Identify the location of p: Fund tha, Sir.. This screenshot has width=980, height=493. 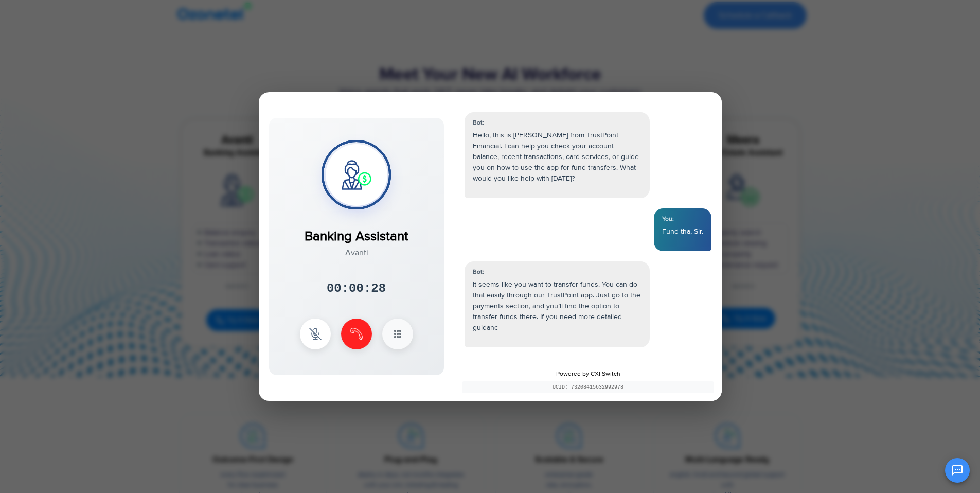
(683, 231).